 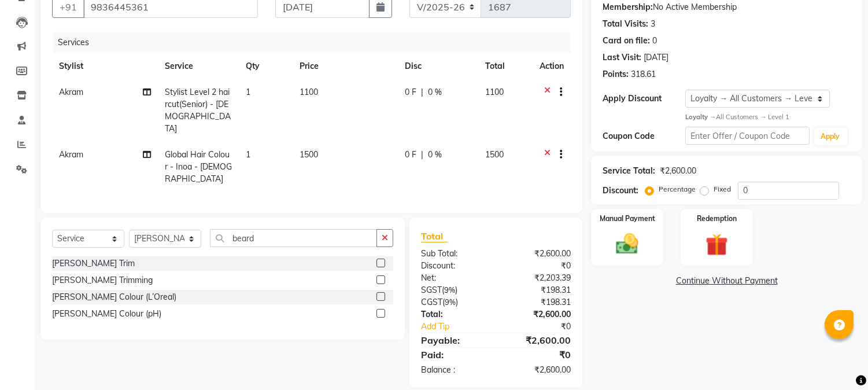 I want to click on div: Payable:, so click(x=454, y=340).